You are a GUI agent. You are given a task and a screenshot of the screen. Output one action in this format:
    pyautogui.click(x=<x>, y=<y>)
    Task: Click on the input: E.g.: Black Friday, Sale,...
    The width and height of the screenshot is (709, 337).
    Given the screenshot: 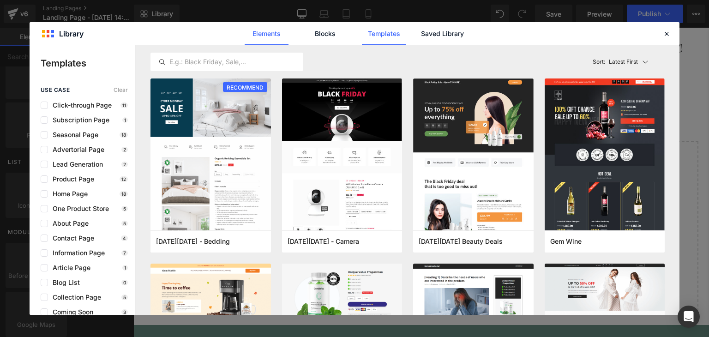 What is the action you would take?
    pyautogui.click(x=227, y=62)
    